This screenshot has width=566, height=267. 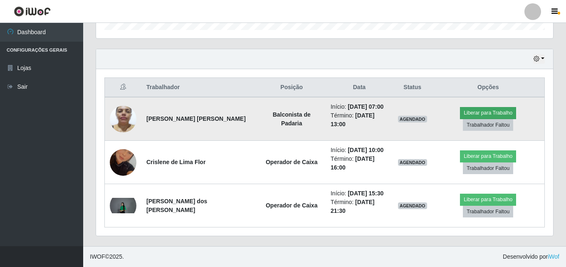 What do you see at coordinates (413, 87) in the screenshot?
I see `th: Status` at bounding box center [413, 87].